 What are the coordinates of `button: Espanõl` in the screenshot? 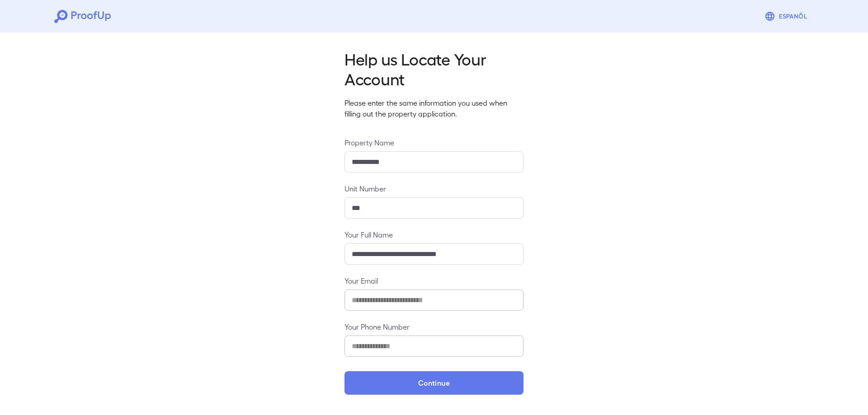 It's located at (787, 16).